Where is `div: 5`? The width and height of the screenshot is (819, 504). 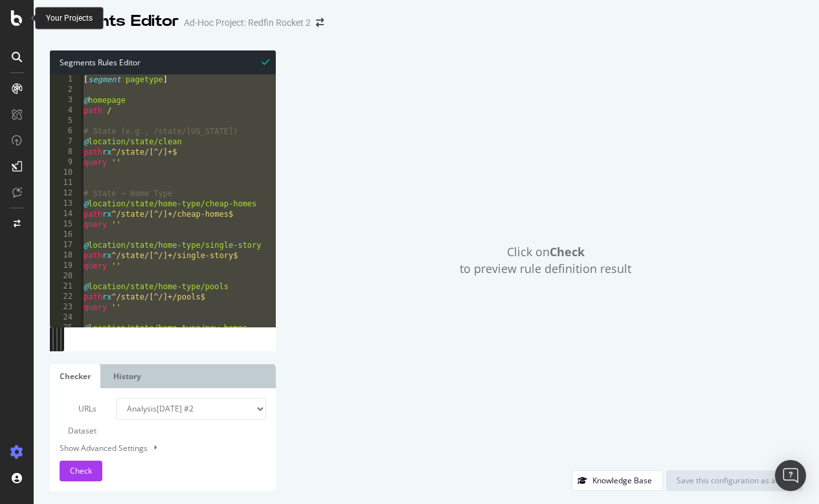
div: 5 is located at coordinates (66, 121).